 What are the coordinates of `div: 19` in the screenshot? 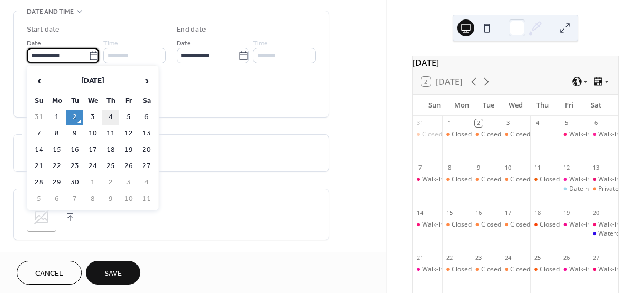 It's located at (567, 212).